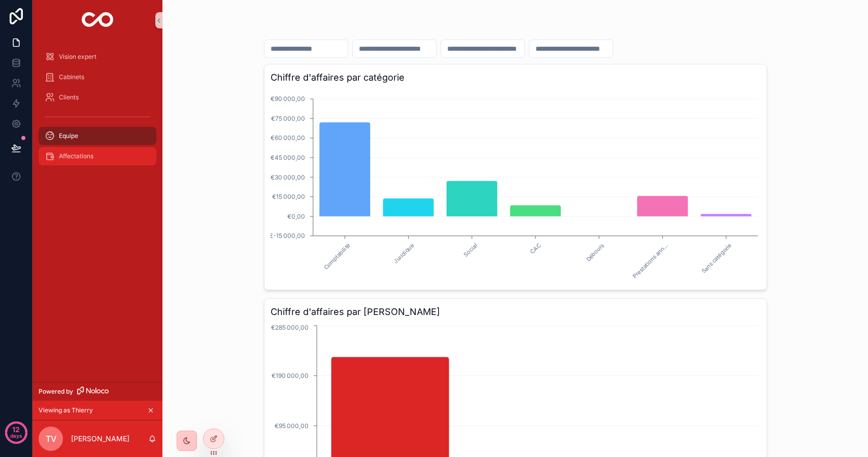  I want to click on span: TV, so click(51, 439).